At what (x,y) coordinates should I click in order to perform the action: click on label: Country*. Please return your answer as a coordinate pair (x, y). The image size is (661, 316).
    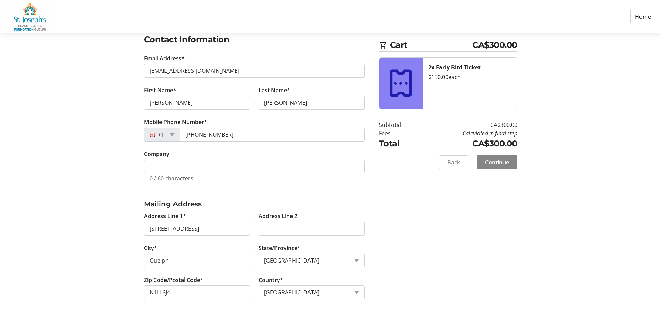
    Looking at the image, I should click on (271, 280).